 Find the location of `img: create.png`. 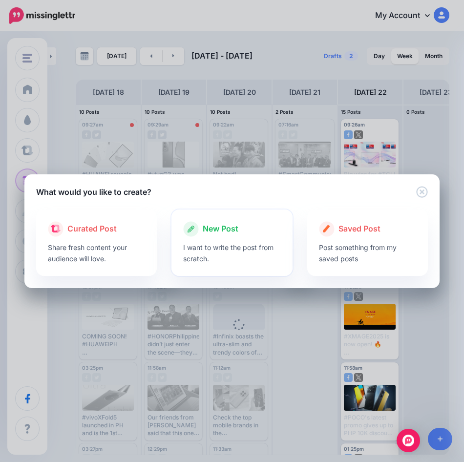

img: create.png is located at coordinates (326, 229).